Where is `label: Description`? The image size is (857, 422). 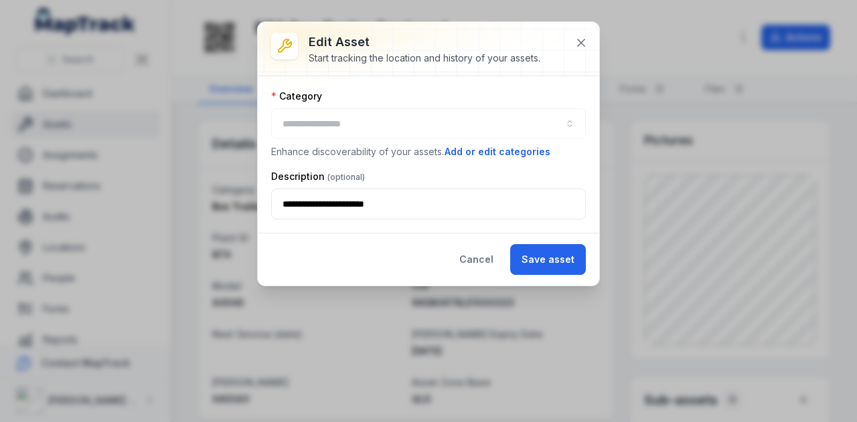 label: Description is located at coordinates (318, 177).